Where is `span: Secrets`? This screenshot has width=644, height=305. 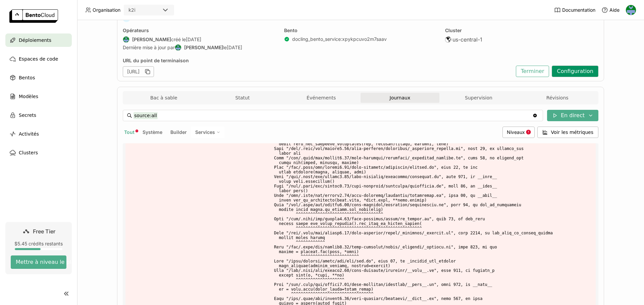 span: Secrets is located at coordinates (28, 115).